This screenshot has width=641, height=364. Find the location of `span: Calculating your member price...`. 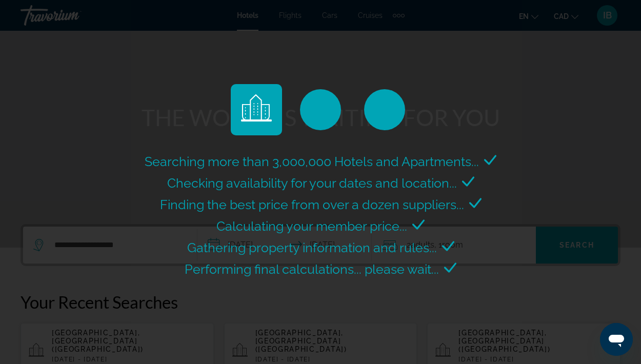

span: Calculating your member price... is located at coordinates (312, 226).